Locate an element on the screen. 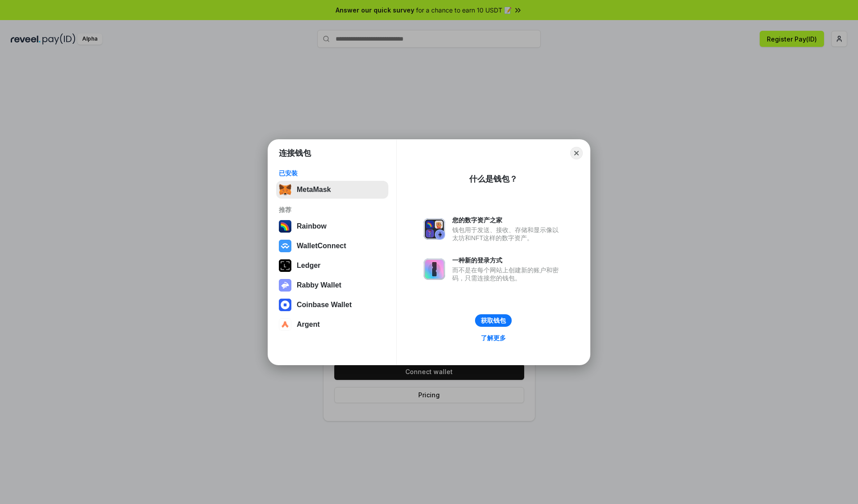 The width and height of the screenshot is (858, 504). button: WalletConnect is located at coordinates (332, 246).